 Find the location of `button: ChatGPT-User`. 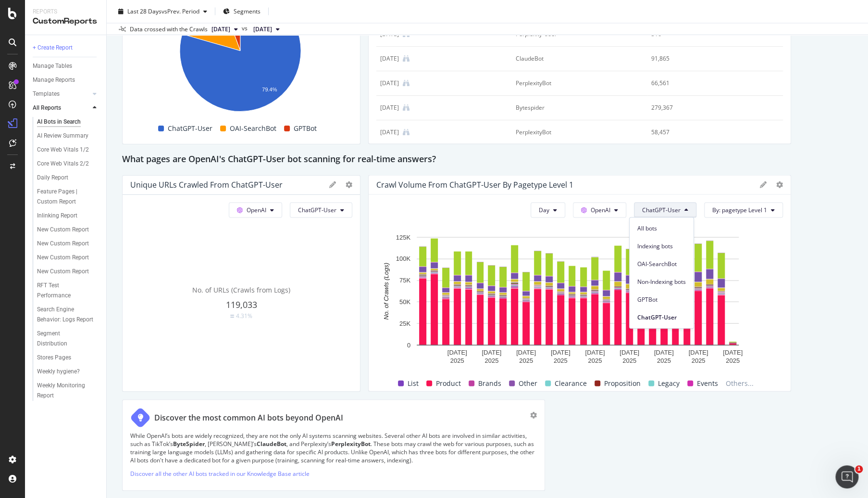

button: ChatGPT-User is located at coordinates (665, 210).